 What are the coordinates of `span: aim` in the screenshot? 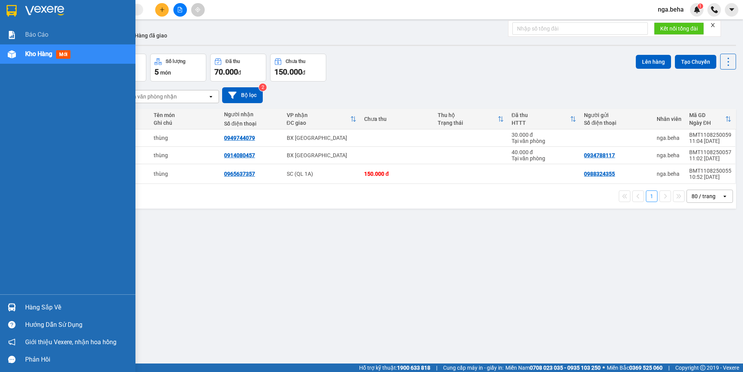 It's located at (198, 10).